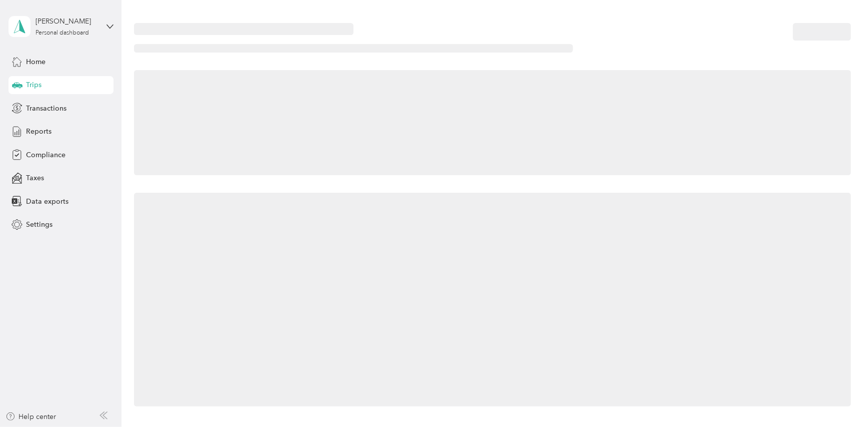 This screenshot has height=427, width=868. I want to click on span: Reports, so click(38, 131).